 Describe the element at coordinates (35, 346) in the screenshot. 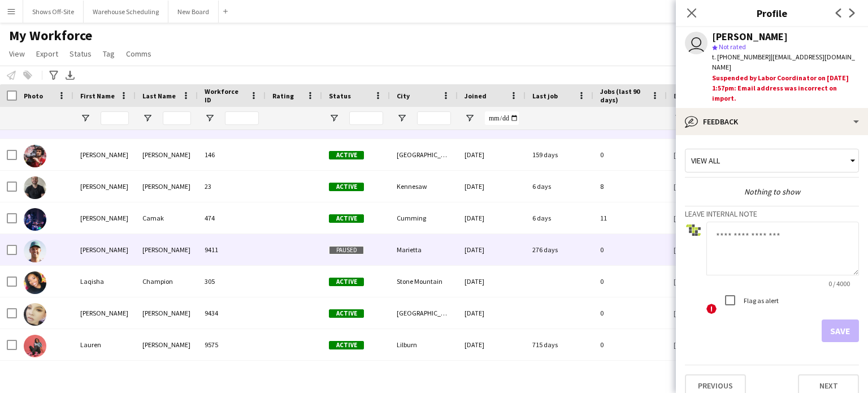

I see `img: Lauren Bromell` at that location.